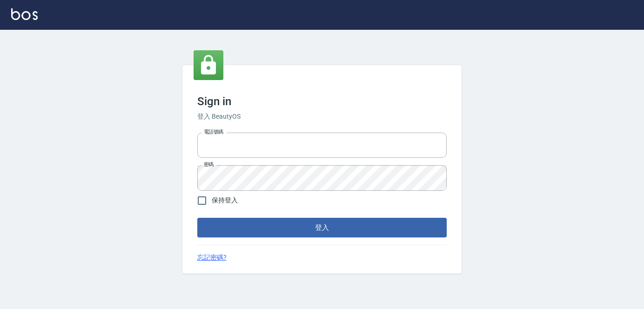 This screenshot has width=644, height=309. I want to click on label: 電話號碼, so click(213, 132).